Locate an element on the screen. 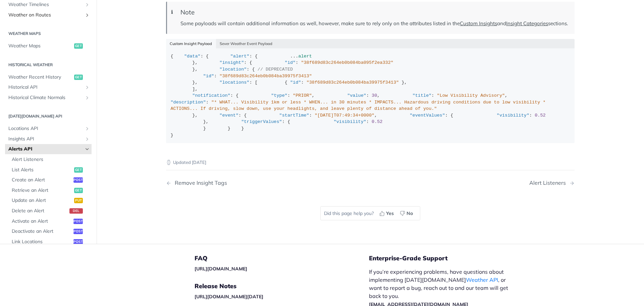  div: Note is located at coordinates (374, 12).